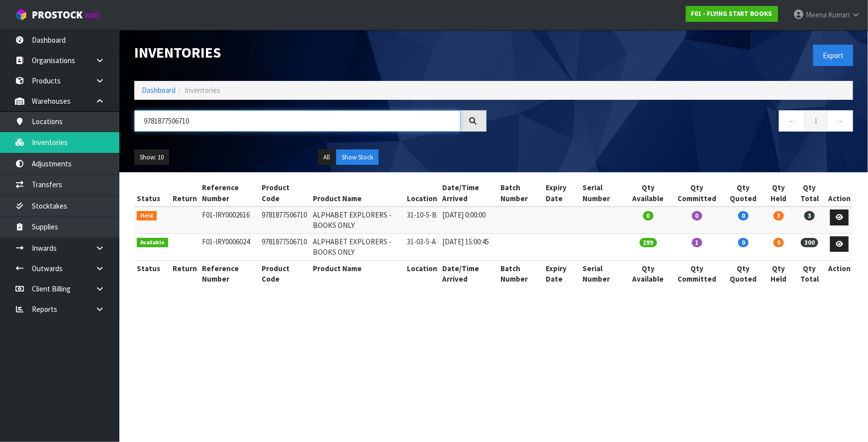  I want to click on button: Show: 10, so click(151, 157).